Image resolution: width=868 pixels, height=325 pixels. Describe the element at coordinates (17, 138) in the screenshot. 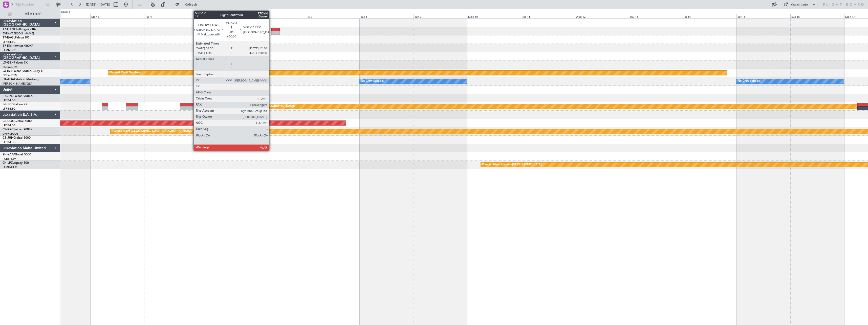

I see `a: CS-JHHGlobal 6000` at that location.